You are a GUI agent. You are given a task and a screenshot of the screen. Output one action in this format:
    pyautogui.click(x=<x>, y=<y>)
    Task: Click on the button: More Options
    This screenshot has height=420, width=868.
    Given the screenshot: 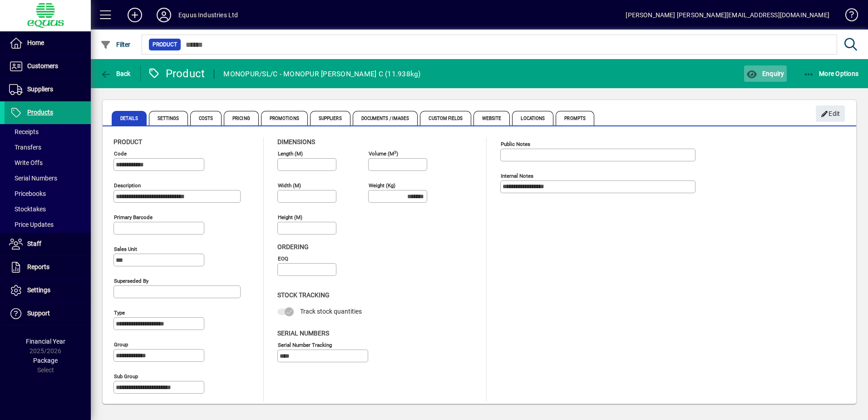 What is the action you would take?
    pyautogui.click(x=831, y=74)
    